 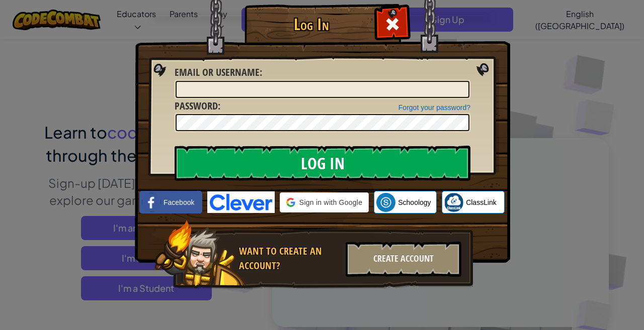 I want to click on div: Sign in with Google, so click(x=324, y=203).